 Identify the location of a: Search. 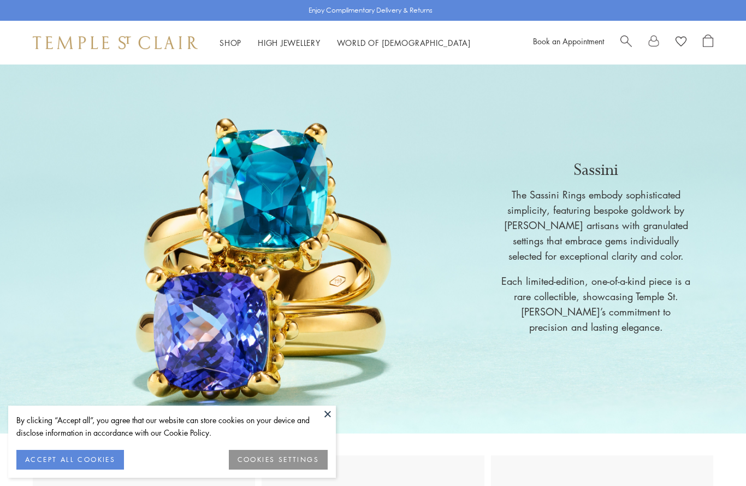
(626, 43).